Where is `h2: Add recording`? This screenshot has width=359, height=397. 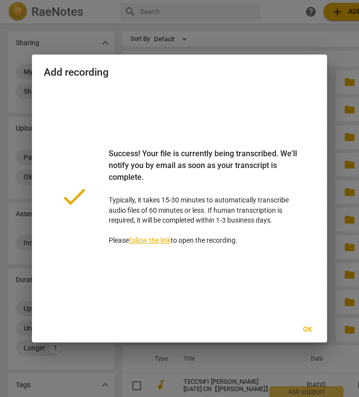 h2: Add recording is located at coordinates (179, 72).